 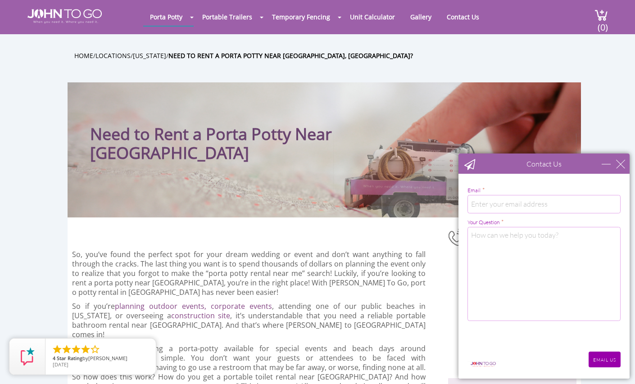 I want to click on img: logo, so click(x=30, y=216).